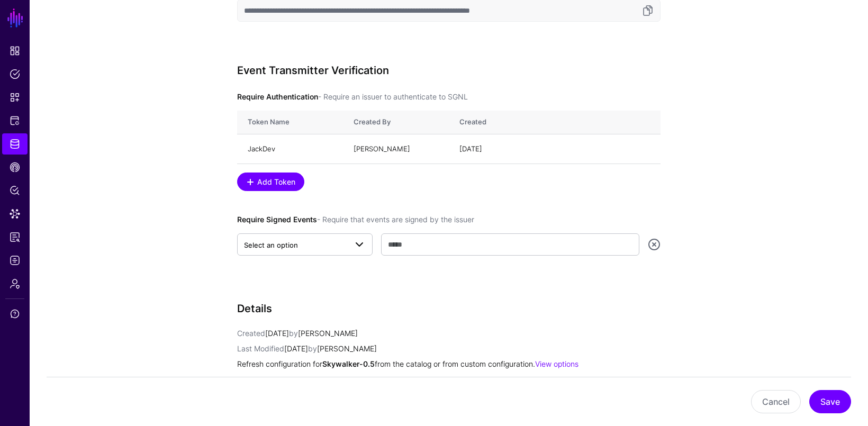  Describe the element at coordinates (15, 121) in the screenshot. I see `span: Protected Systems` at that location.